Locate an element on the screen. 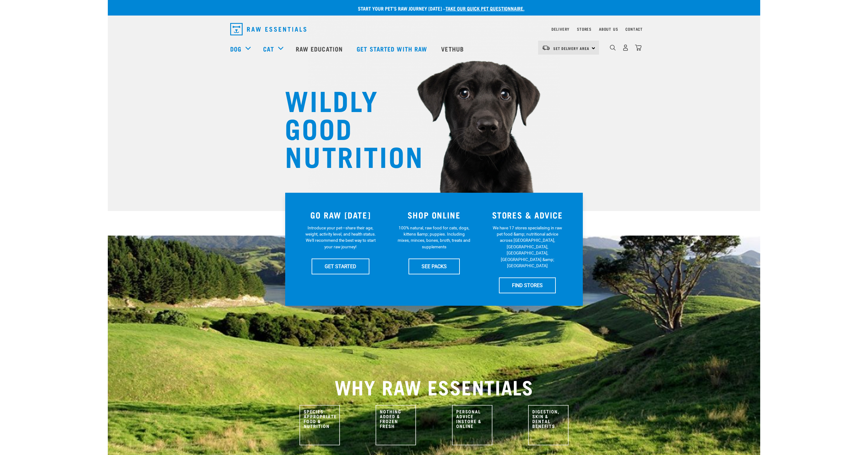 This screenshot has height=455, width=868. a: About Us is located at coordinates (609, 29).